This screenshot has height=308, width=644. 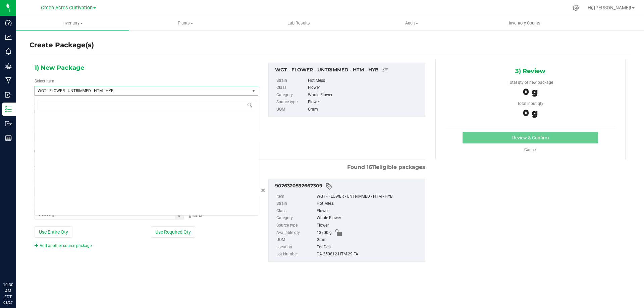 I want to click on inline-svg: Analytics, so click(x=8, y=37).